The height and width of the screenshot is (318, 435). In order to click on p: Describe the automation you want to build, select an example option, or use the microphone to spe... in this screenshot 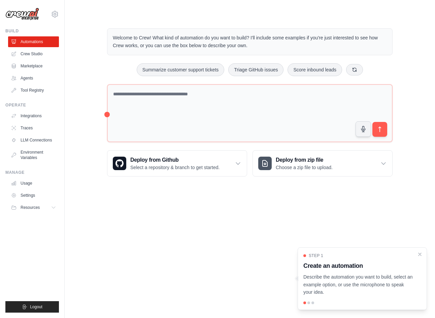, I will do `click(358, 285)`.